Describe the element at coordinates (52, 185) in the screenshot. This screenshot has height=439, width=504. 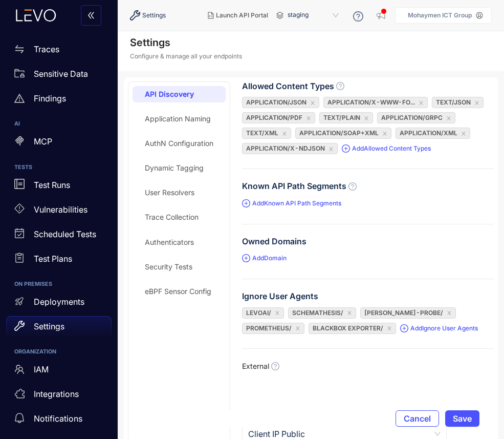
I see `p: Test Runs` at that location.